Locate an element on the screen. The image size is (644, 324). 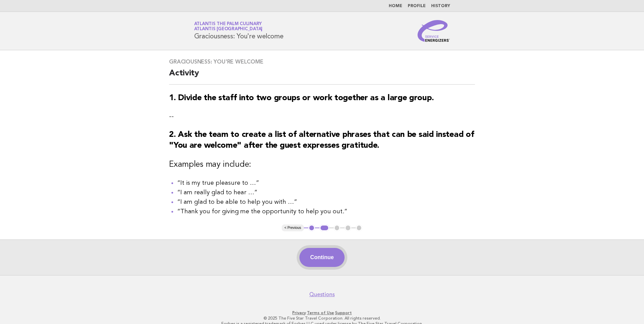
h1: Graciousness: You're welcome is located at coordinates (238, 31).